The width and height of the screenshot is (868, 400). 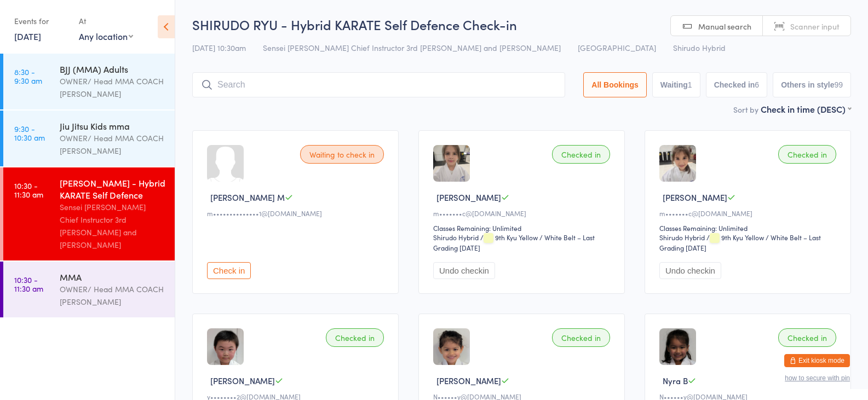 I want to click on button: Others in style99, so click(x=812, y=85).